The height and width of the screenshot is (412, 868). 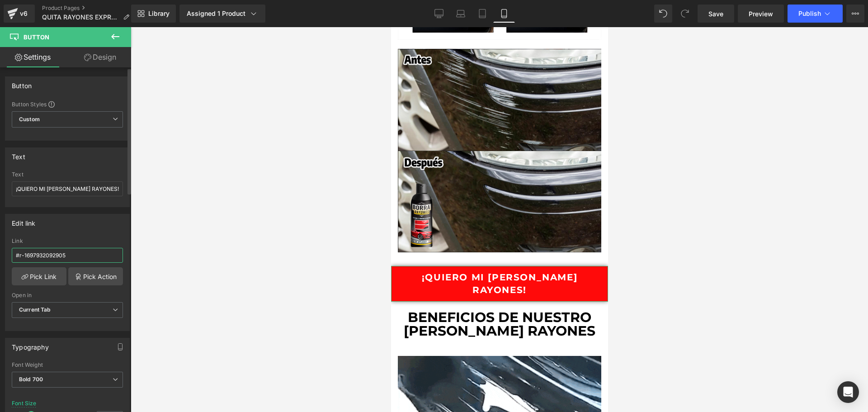 What do you see at coordinates (95, 276) in the screenshot?
I see `a: Pick Action` at bounding box center [95, 276].